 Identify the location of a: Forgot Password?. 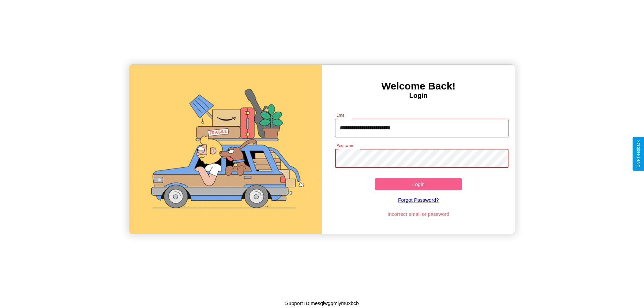
(418, 200).